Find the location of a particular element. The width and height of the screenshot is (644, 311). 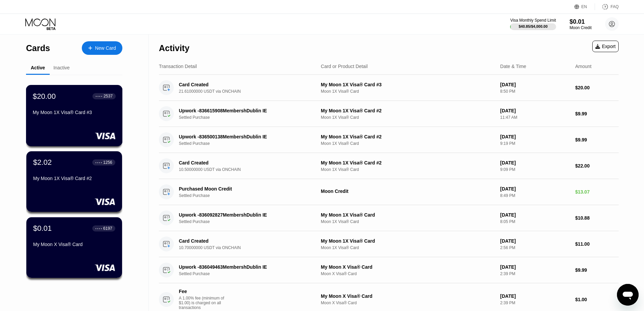

div: Card or Product Detail is located at coordinates (344, 66).